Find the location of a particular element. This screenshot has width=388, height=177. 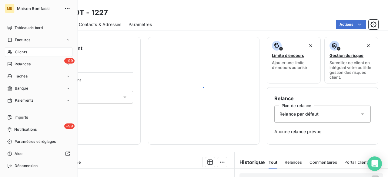

h6: Relance is located at coordinates (323, 99).